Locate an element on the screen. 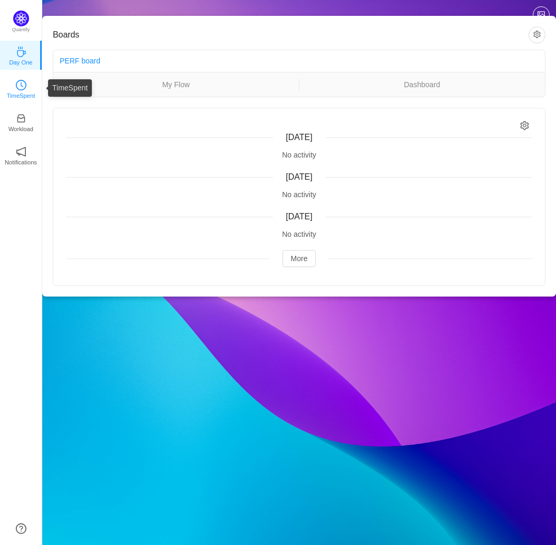 This screenshot has width=556, height=545. a: PERF board is located at coordinates (80, 61).